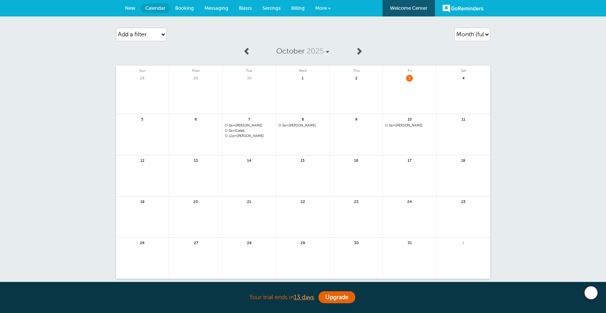 Image resolution: width=606 pixels, height=313 pixels. Describe the element at coordinates (130, 8) in the screenshot. I see `span: New` at that location.